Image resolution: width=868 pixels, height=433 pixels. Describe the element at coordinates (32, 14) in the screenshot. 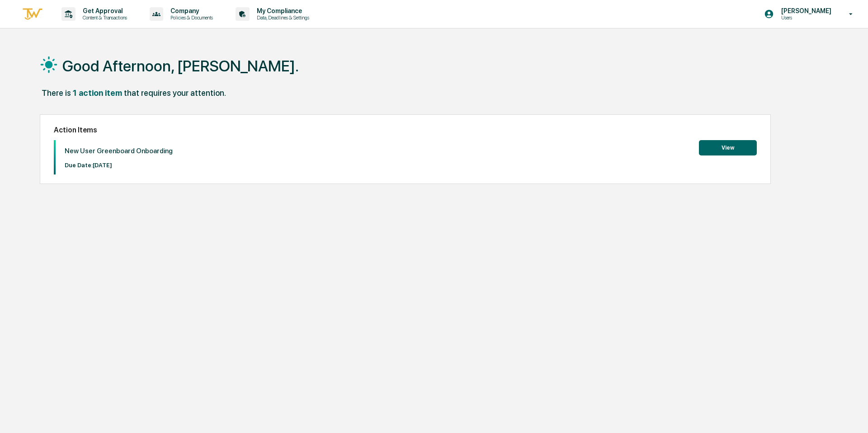

I see `img: logo` at that location.